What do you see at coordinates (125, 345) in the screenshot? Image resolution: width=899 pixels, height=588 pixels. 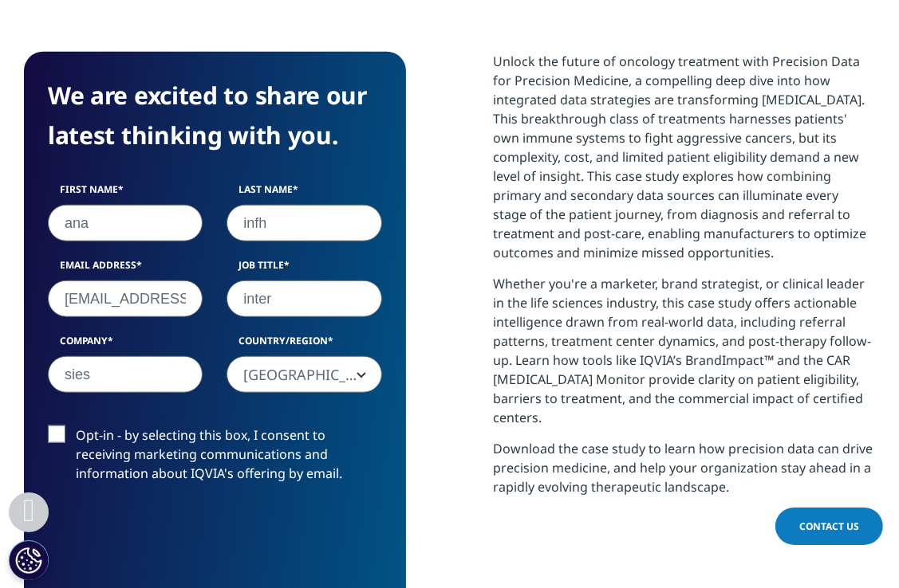 I see `label: Company` at bounding box center [125, 345].